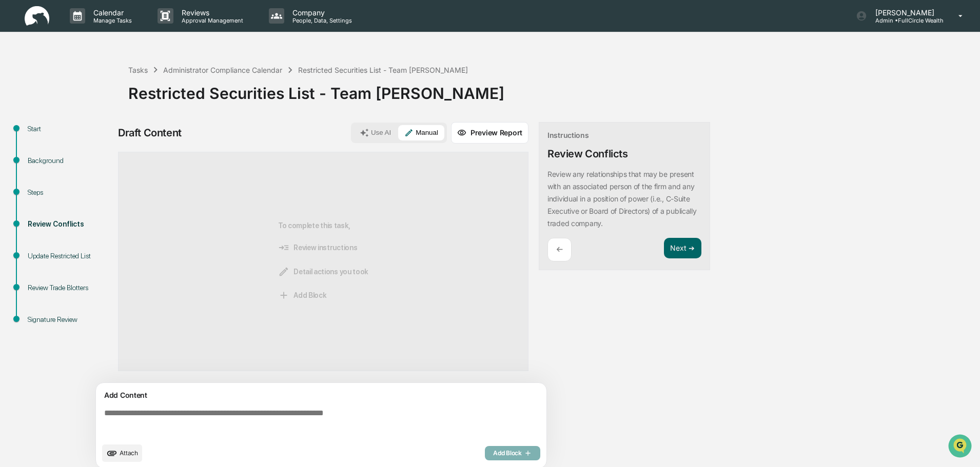 The width and height of the screenshot is (980, 467). I want to click on img: logo, so click(37, 16).